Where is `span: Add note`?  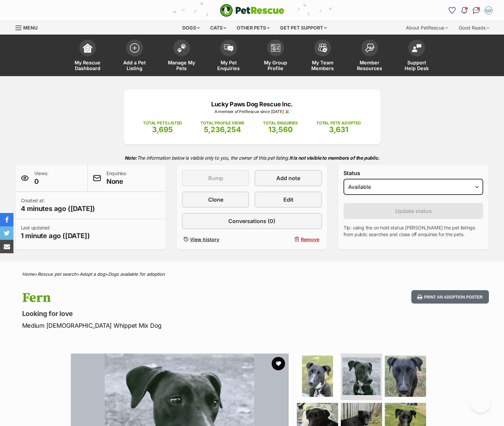
span: Add note is located at coordinates (288, 178).